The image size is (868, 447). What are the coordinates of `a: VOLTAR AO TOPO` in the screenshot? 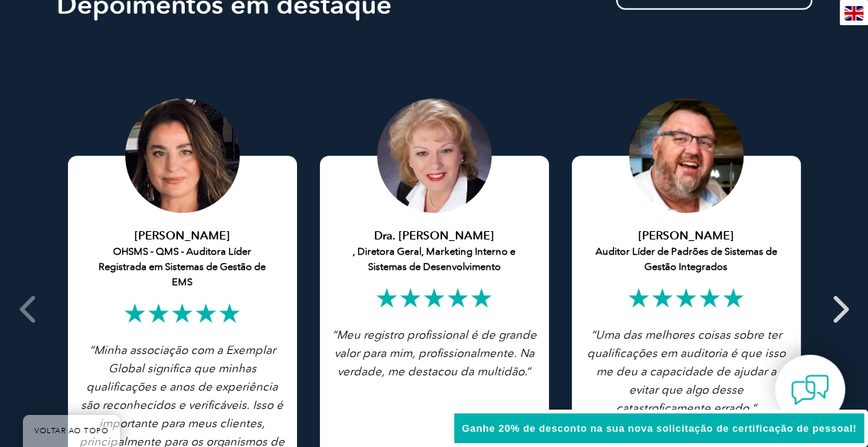 It's located at (71, 431).